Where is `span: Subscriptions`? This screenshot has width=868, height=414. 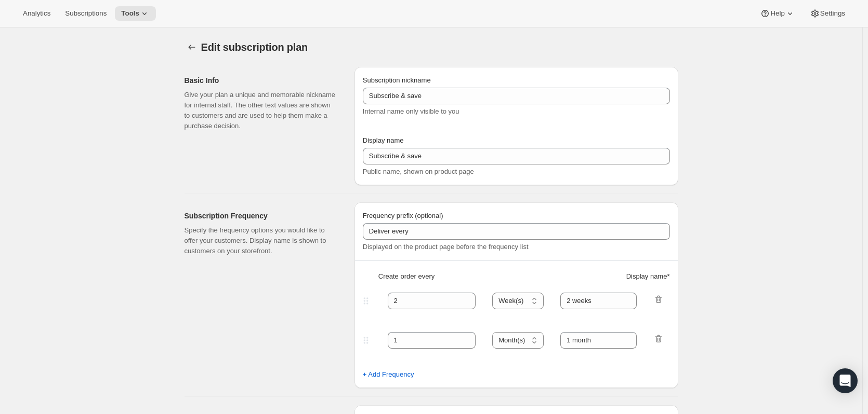 span: Subscriptions is located at coordinates (86, 14).